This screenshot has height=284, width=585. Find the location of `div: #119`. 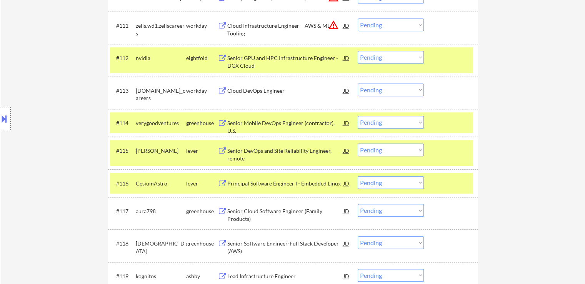

div: #119 is located at coordinates (123, 276).